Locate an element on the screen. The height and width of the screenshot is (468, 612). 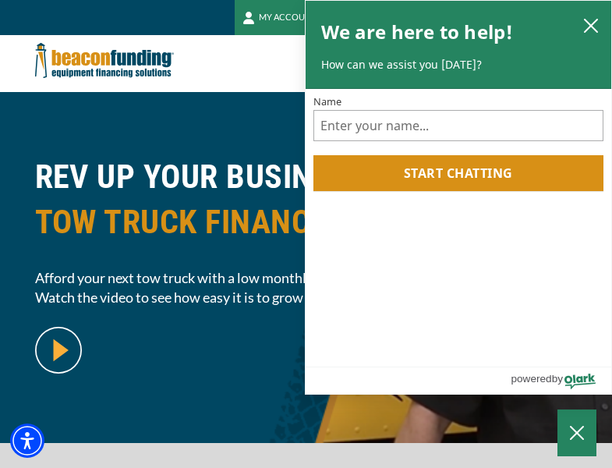
img: Beacon Funding Corporation logo is located at coordinates (104, 60).